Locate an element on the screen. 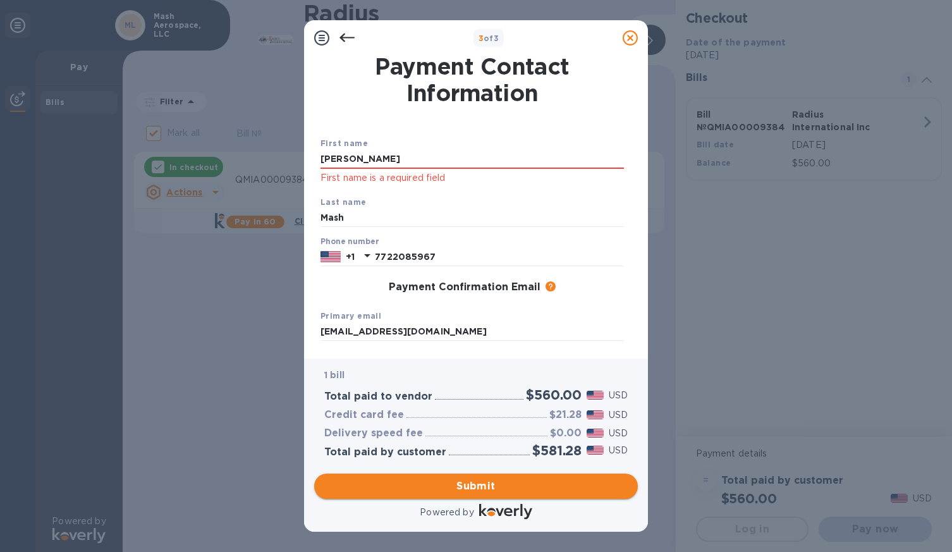  p: First name is a required field is located at coordinates (472, 178).